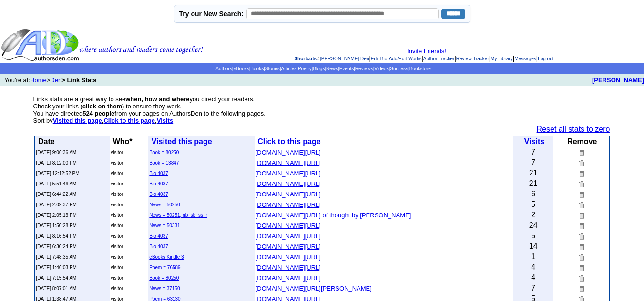 The image size is (644, 301). I want to click on a: Den, so click(55, 80).